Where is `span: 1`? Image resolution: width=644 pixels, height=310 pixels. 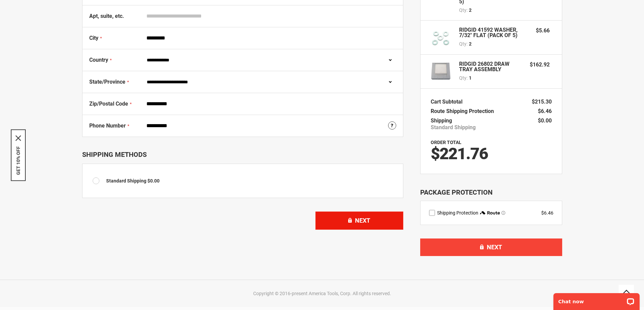
span: 1 is located at coordinates (470, 78).